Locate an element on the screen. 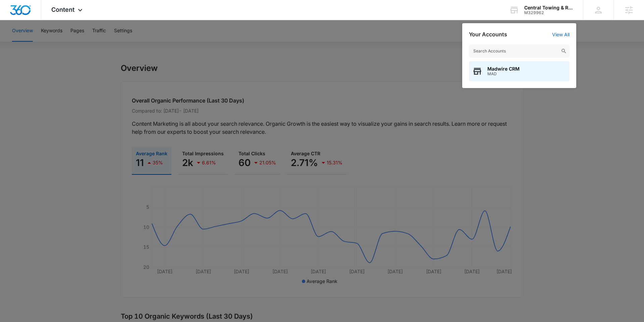 This screenshot has height=322, width=644. a: View All is located at coordinates (561, 34).